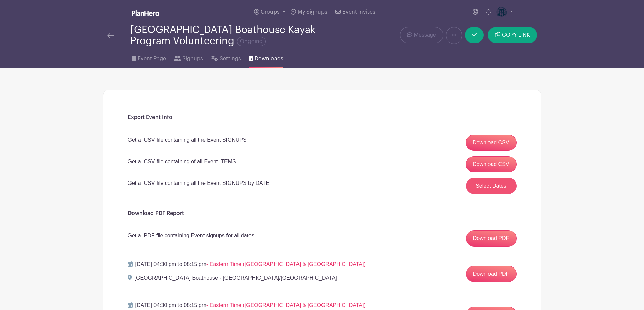 Image resolution: width=644 pixels, height=310 pixels. I want to click on span: Message, so click(425, 35).